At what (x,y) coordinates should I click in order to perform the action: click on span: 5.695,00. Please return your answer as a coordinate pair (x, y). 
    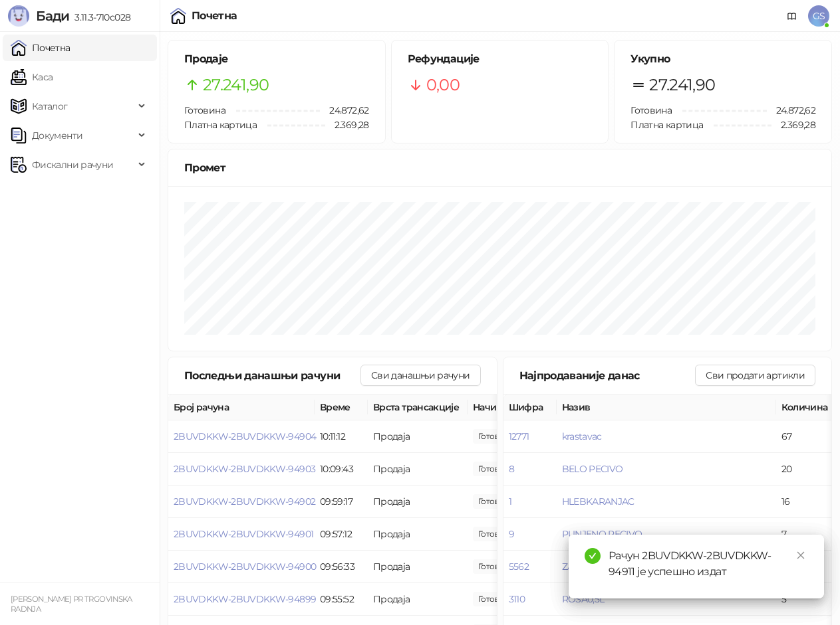
    Looking at the image, I should click on (495, 469).